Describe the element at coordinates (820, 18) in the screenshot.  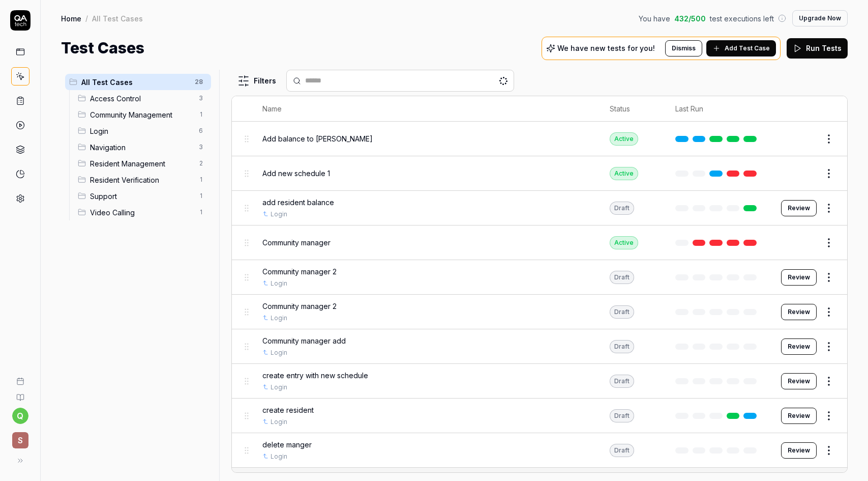
I see `button: Upgrade Now` at that location.